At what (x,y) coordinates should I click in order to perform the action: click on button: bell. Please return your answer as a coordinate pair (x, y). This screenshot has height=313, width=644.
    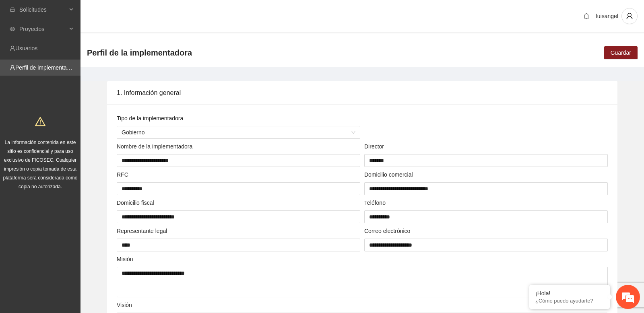
    Looking at the image, I should click on (586, 16).